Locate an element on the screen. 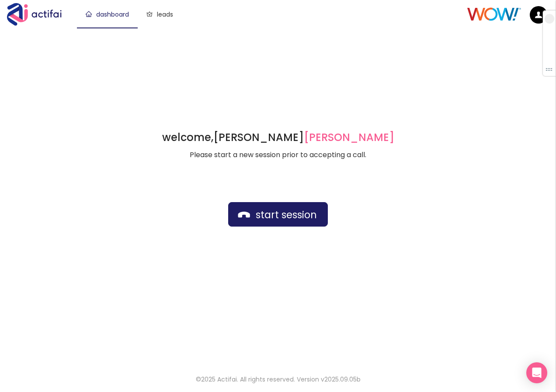 This screenshot has height=392, width=556. button: start session is located at coordinates (278, 214).